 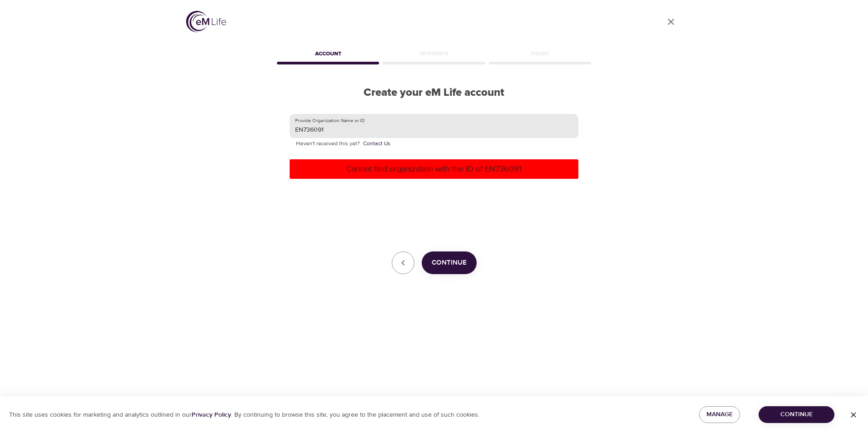 What do you see at coordinates (671, 22) in the screenshot?
I see `a: close` at bounding box center [671, 22].